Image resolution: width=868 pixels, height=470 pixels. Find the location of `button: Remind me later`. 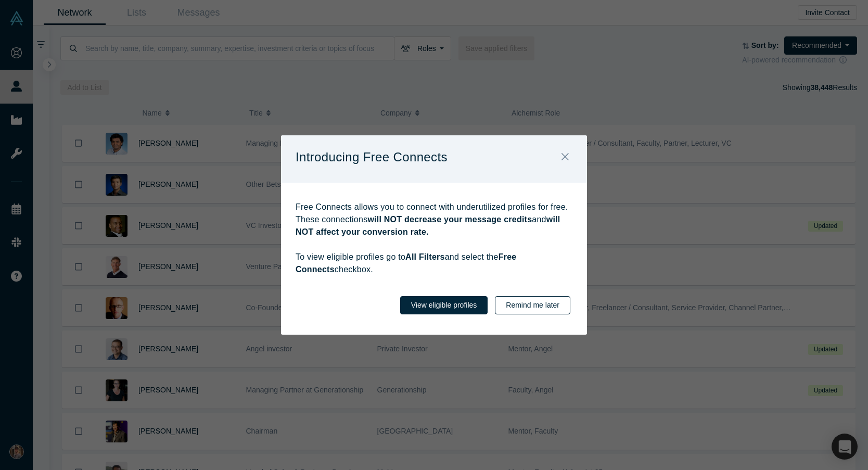

button: Remind me later is located at coordinates (532, 305).